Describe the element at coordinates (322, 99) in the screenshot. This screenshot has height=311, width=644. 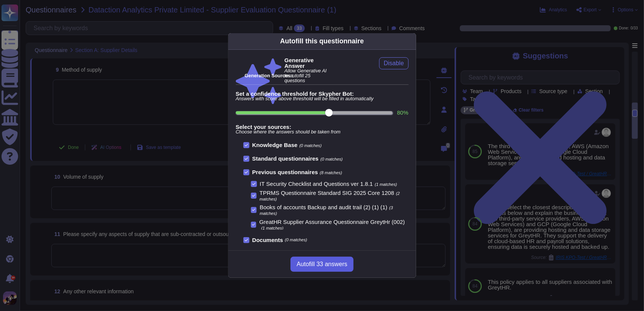
I see `span: Answers with score above threshold will be filled in automatically` at that location.